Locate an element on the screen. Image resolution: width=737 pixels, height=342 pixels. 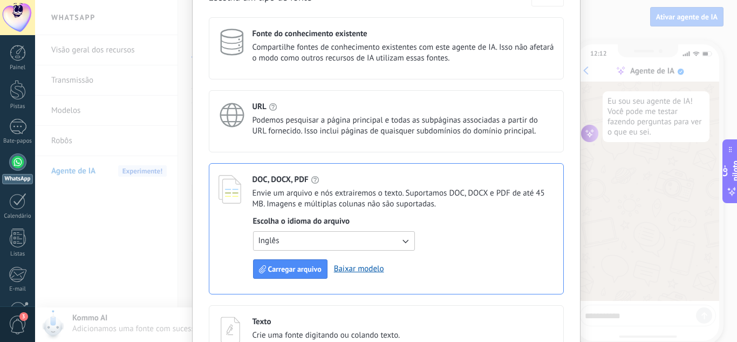
font: Pistas is located at coordinates (18, 106).